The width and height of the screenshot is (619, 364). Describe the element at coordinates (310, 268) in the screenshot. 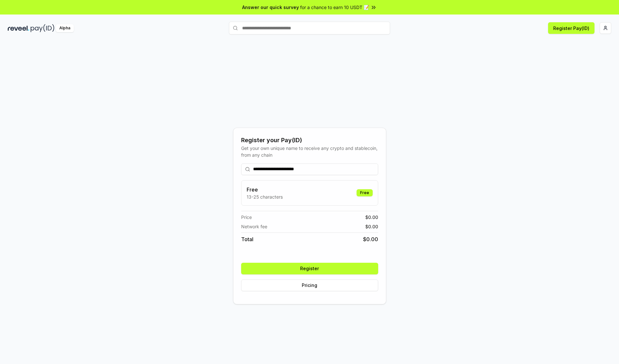

I see `button: Register` at that location.